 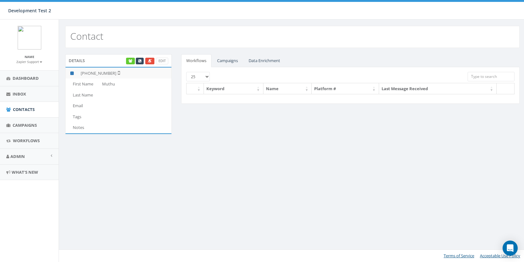 I want to click on td: Tags, so click(x=83, y=117).